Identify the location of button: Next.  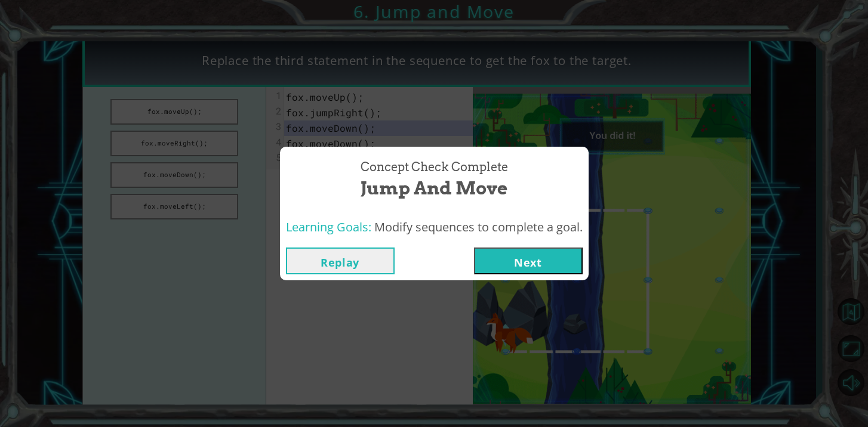
(528, 261).